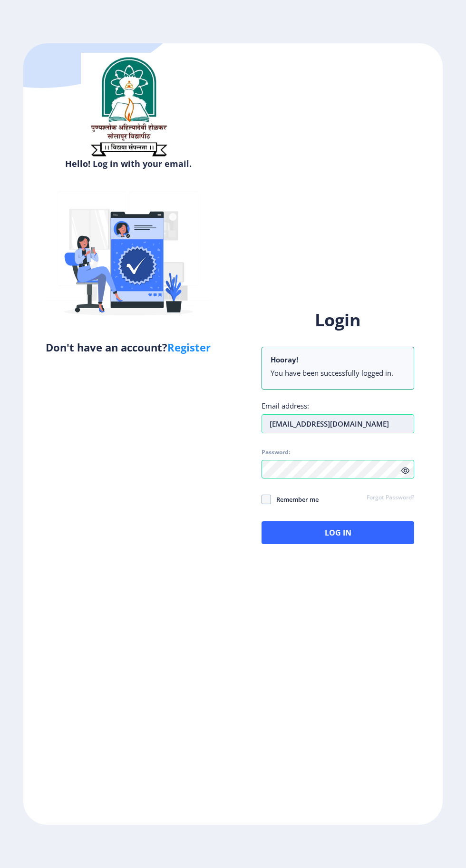 The width and height of the screenshot is (466, 868). What do you see at coordinates (284, 360) in the screenshot?
I see `b: Hooray!` at bounding box center [284, 360].